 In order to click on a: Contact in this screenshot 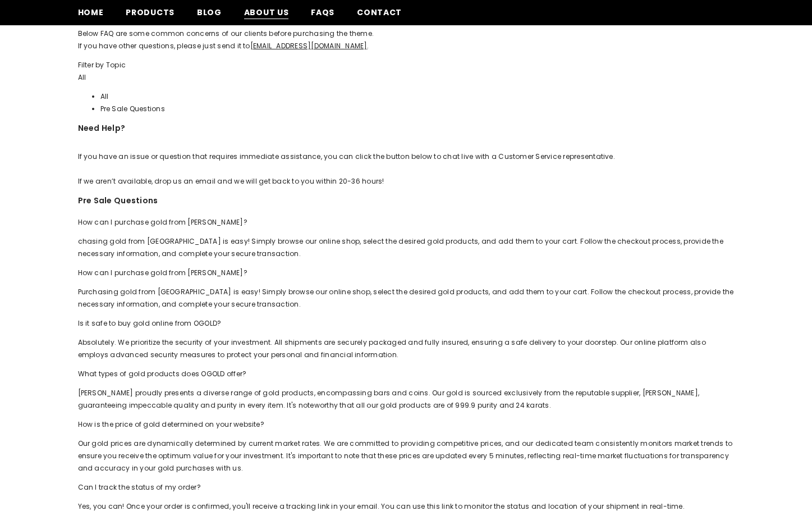, I will do `click(379, 15)`.